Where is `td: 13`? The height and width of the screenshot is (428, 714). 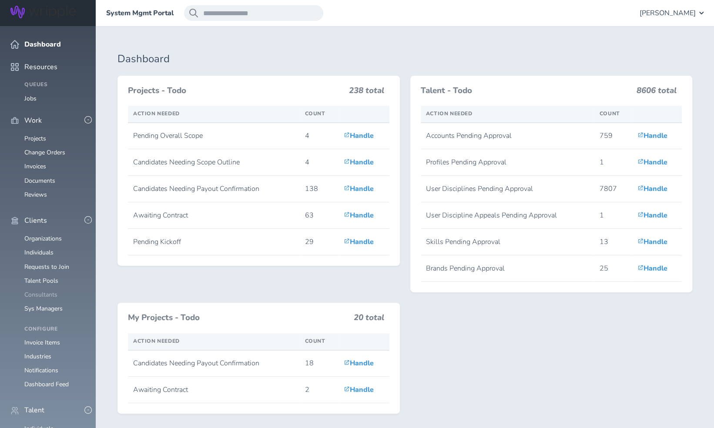
td: 13 is located at coordinates (613, 242).